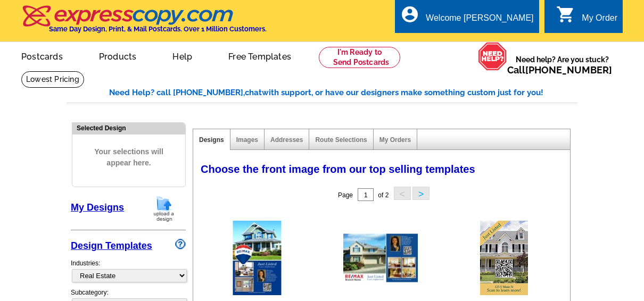 The image size is (644, 301). I want to click on i: account_circle, so click(410, 14).